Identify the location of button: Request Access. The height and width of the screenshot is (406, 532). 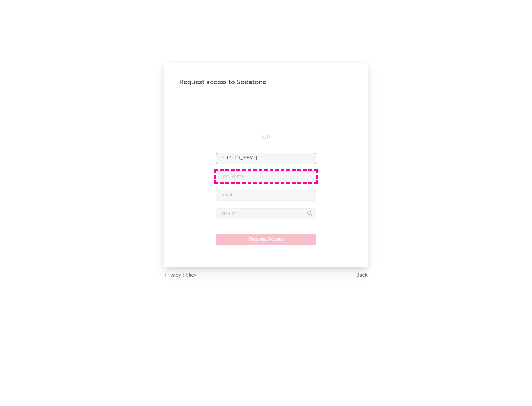
(266, 239).